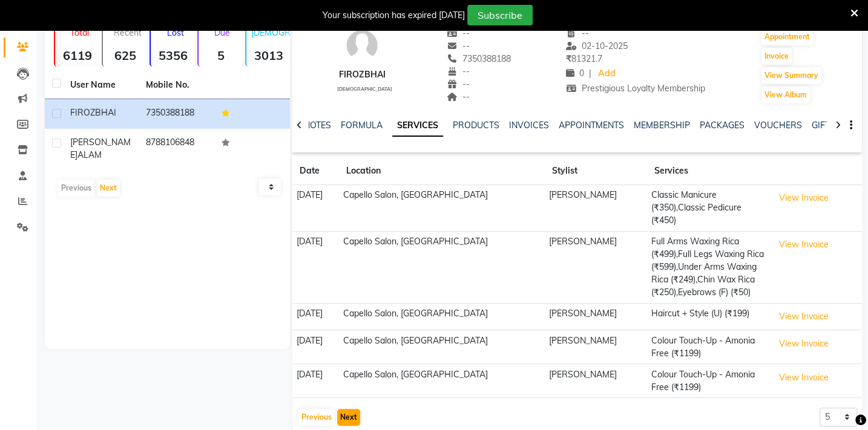  Describe the element at coordinates (176, 85) in the screenshot. I see `th: Mobile No.` at that location.